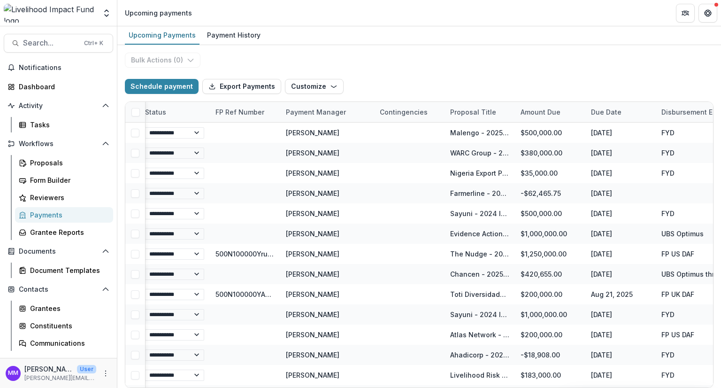  What do you see at coordinates (50, 13) in the screenshot?
I see `img: Livelihood Impact Fund logo` at bounding box center [50, 13].